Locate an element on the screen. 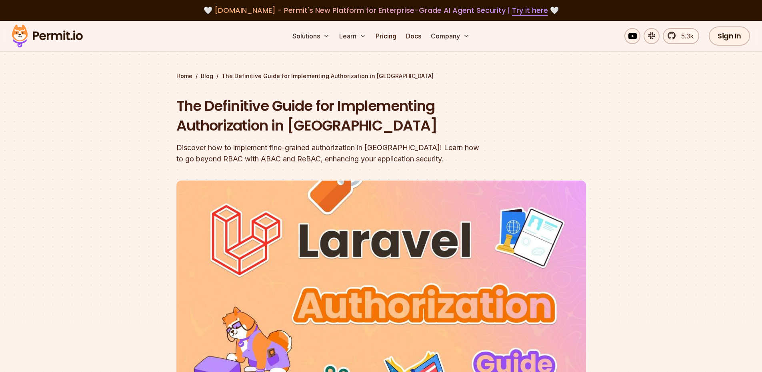 This screenshot has width=762, height=372. button: Company is located at coordinates (450, 36).